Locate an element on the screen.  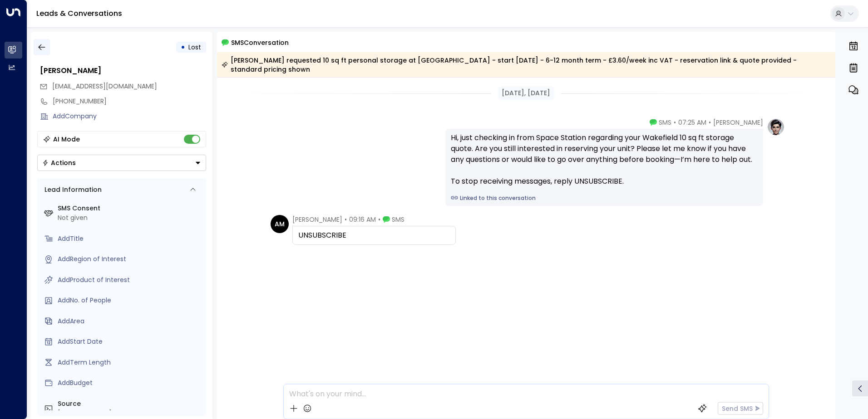
span: Lost is located at coordinates (195, 48).